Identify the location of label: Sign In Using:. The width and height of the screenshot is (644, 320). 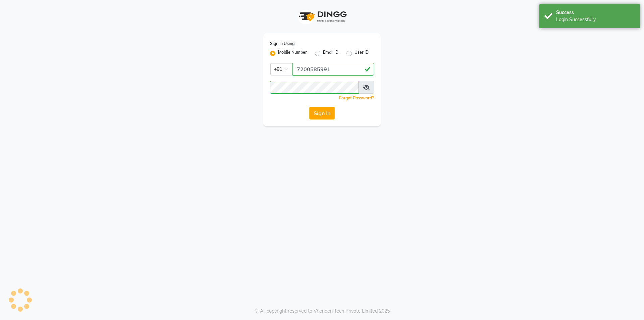
(283, 44).